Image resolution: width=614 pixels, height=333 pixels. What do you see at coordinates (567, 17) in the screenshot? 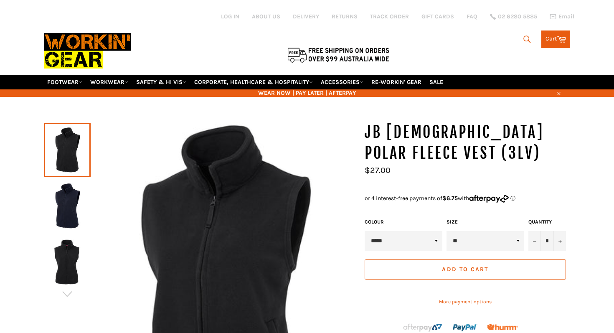
I see `span: Email` at bounding box center [567, 17].